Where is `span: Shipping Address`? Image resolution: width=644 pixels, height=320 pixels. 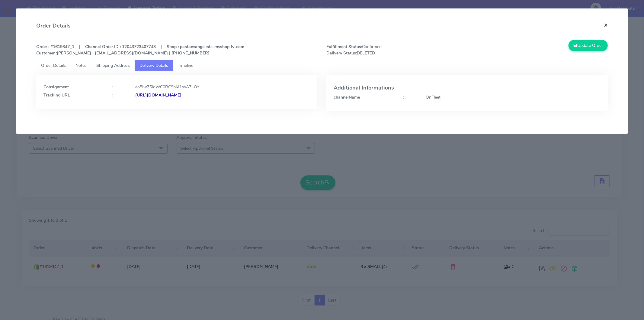 span: Shipping Address is located at coordinates (113, 65).